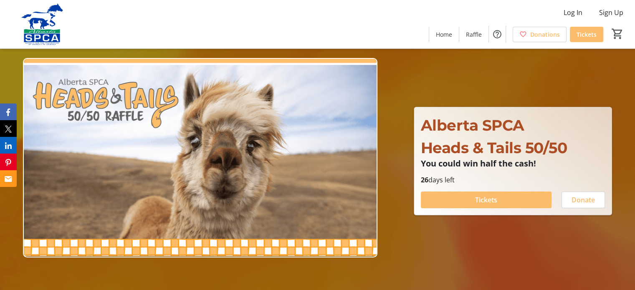  I want to click on p: days left, so click(512, 180).